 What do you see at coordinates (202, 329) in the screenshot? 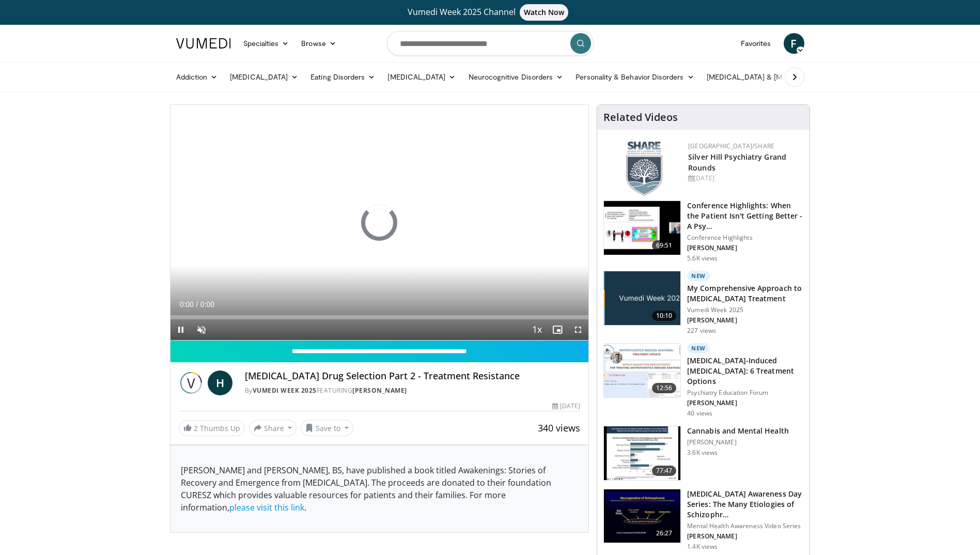
I see `button: Unmute` at bounding box center [202, 329].